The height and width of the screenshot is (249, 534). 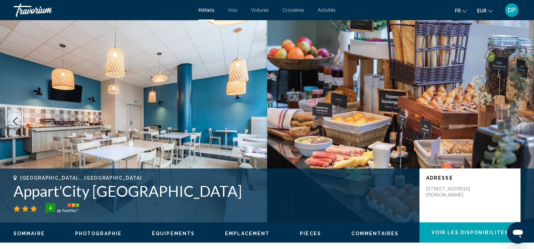 What do you see at coordinates (327, 10) in the screenshot?
I see `font: Activités` at bounding box center [327, 10].